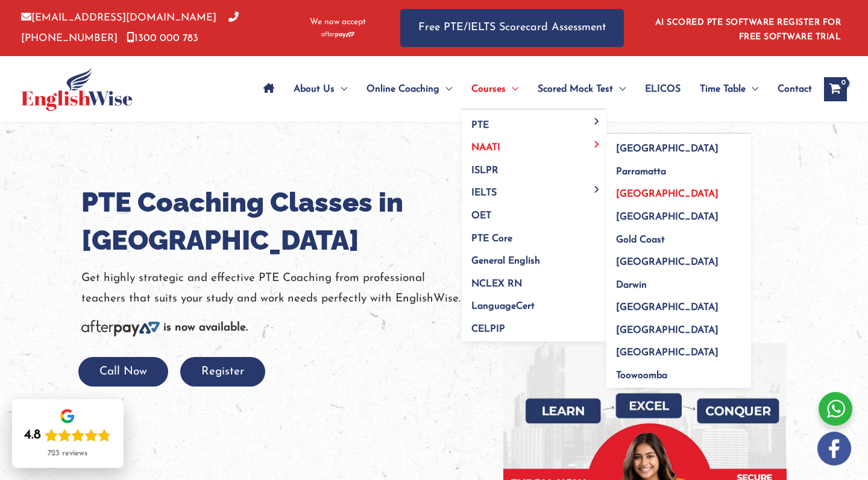  Describe the element at coordinates (486, 148) in the screenshot. I see `span: NAATI` at that location.